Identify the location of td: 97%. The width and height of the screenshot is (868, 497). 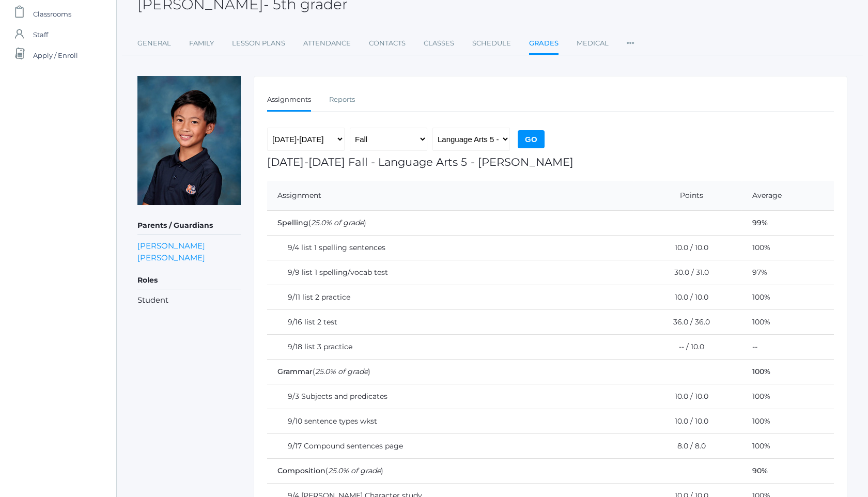
(788, 272).